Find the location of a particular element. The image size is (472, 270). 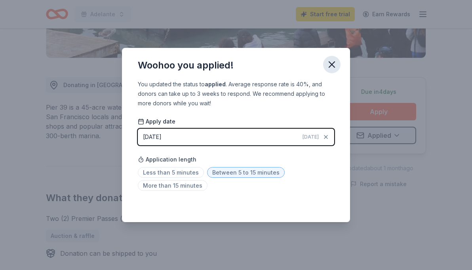

div: Woohoo you applied! is located at coordinates (186, 65).